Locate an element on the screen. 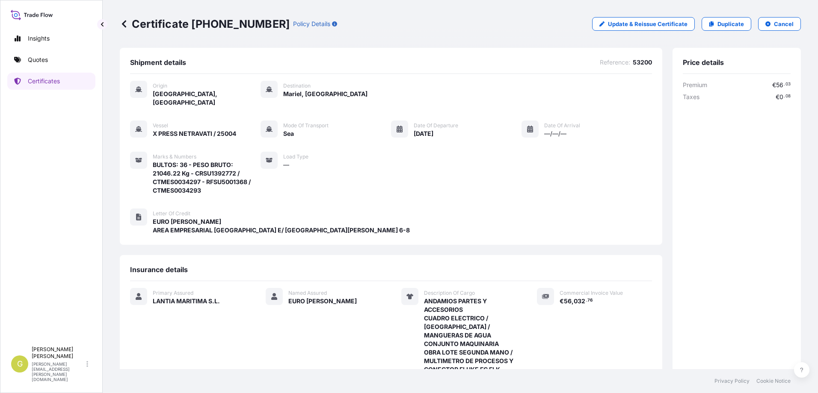 This screenshot has width=818, height=393. span: 03 is located at coordinates (788, 84).